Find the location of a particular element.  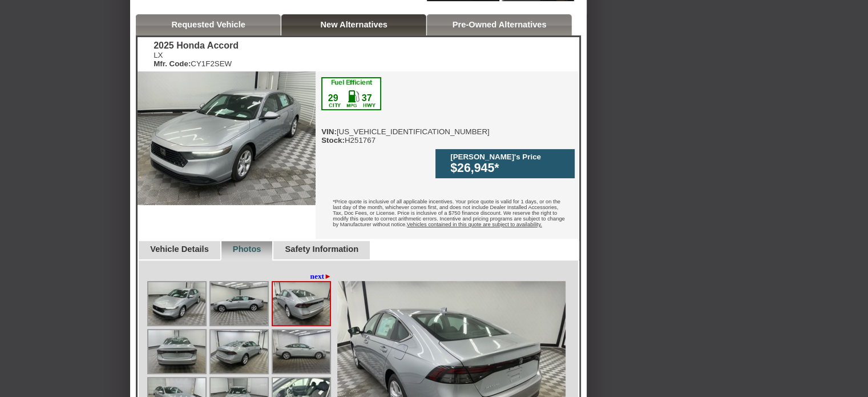

b: VIN: is located at coordinates (329, 131).